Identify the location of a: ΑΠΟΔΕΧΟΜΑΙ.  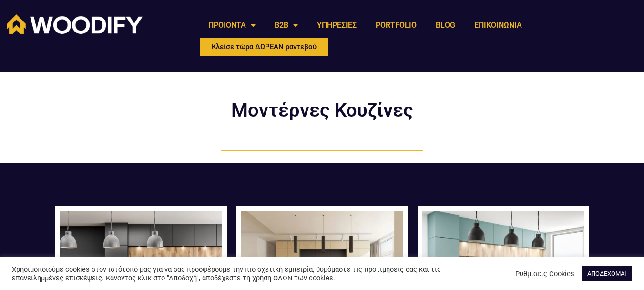
(607, 273).